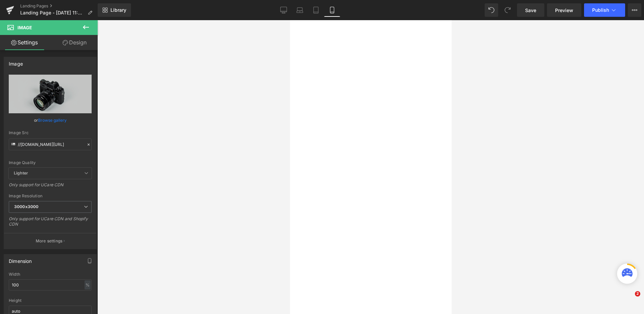 Image resolution: width=644 pixels, height=314 pixels. I want to click on span: 2, so click(638, 294).